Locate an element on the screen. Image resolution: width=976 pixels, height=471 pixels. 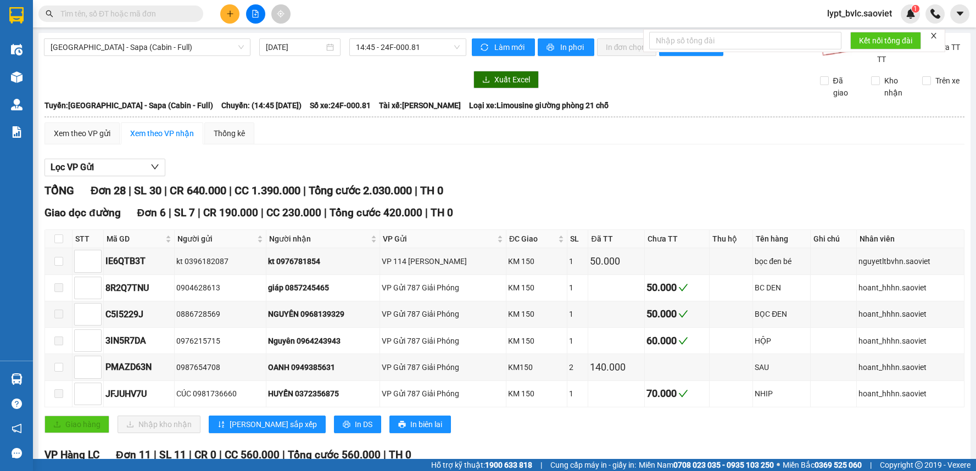
span: Mã GD is located at coordinates (135, 239).